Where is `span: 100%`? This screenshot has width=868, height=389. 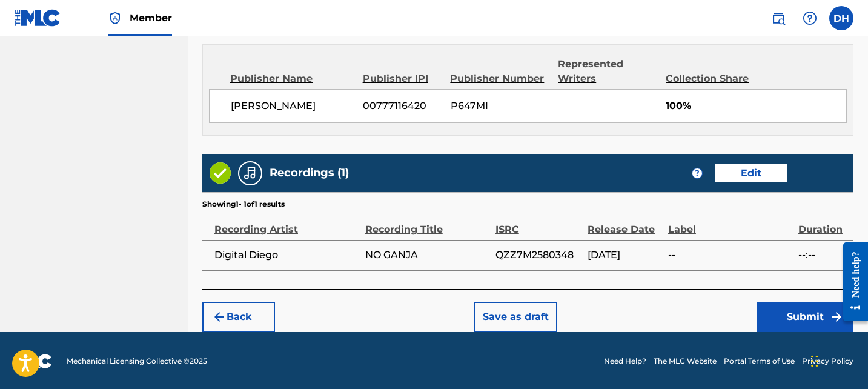
span: 100% is located at coordinates (756, 106).